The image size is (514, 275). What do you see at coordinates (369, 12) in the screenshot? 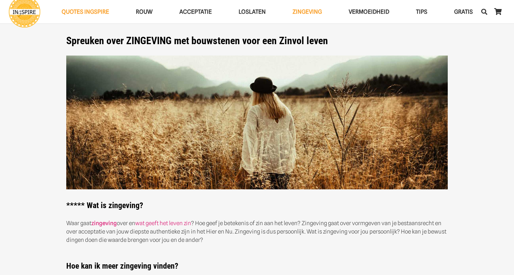
I see `span: VERMOEIDHEID` at bounding box center [369, 12].